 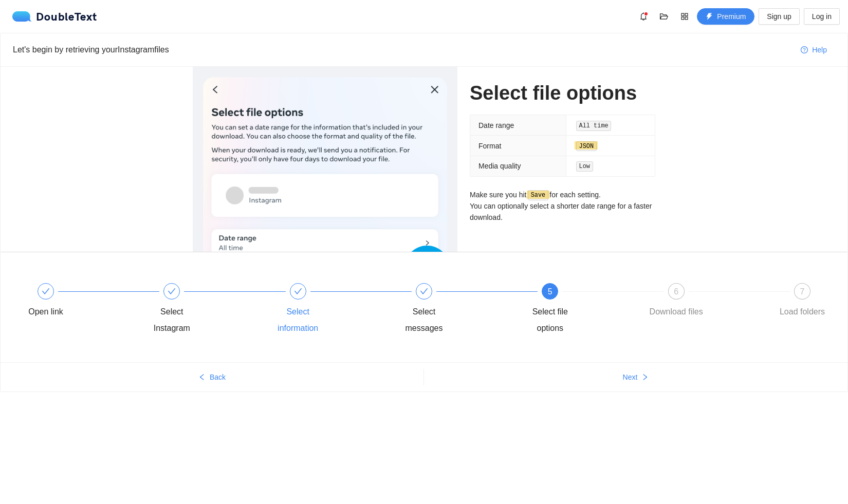 What do you see at coordinates (54, 17) in the screenshot?
I see `div: DoubleText` at bounding box center [54, 17].